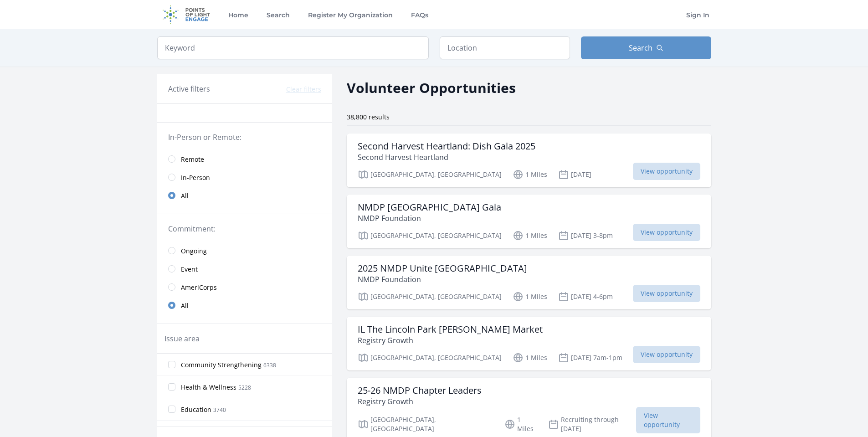  Describe the element at coordinates (172, 364) in the screenshot. I see `input: Community Strengthening 6338` at that location.